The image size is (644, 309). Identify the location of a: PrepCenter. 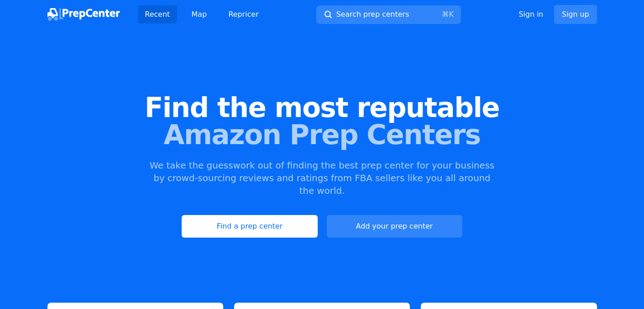
(84, 14).